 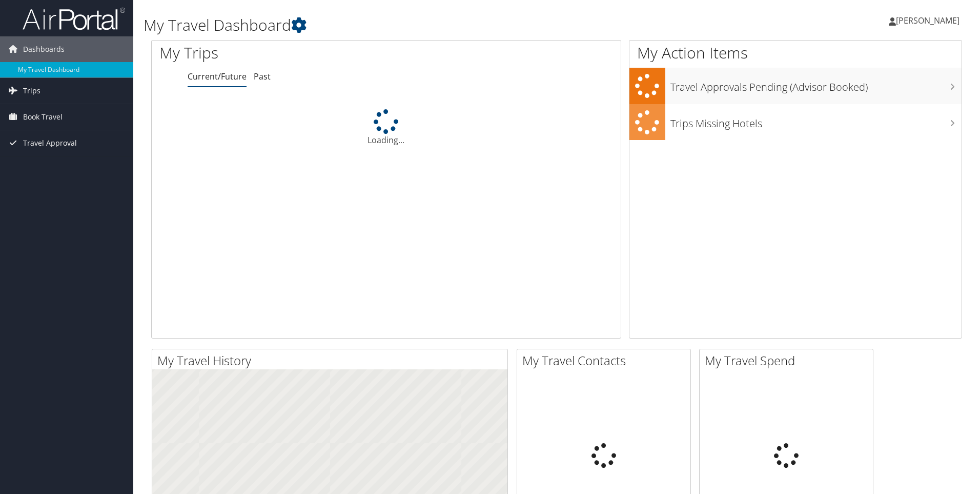 What do you see at coordinates (217, 76) in the screenshot?
I see `a: Current/Future` at bounding box center [217, 76].